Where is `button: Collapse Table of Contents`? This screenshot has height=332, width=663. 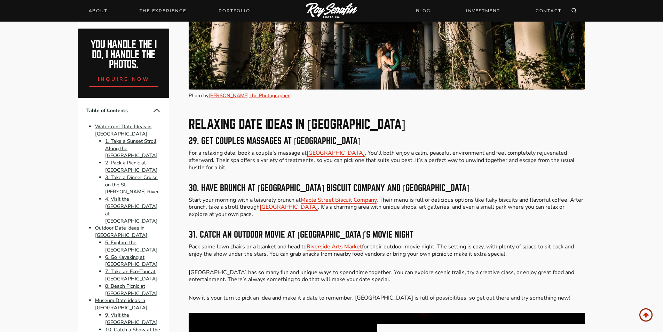 button: Collapse Table of Contents is located at coordinates (157, 110).